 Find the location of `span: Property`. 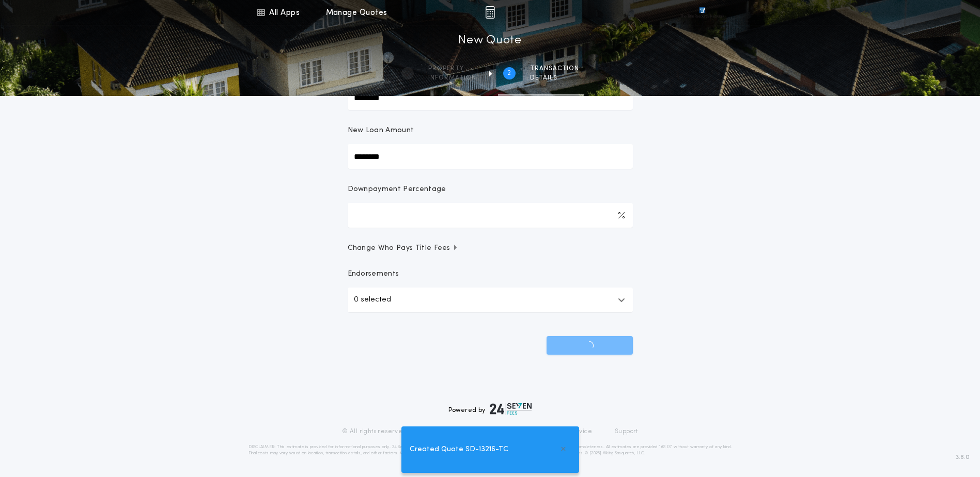

span: Property is located at coordinates (452, 69).